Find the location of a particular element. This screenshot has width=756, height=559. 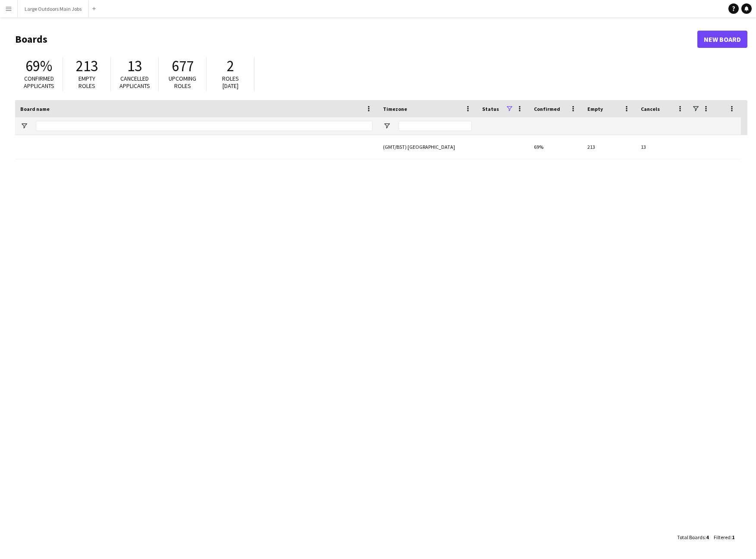

span: 69% is located at coordinates (39, 66).